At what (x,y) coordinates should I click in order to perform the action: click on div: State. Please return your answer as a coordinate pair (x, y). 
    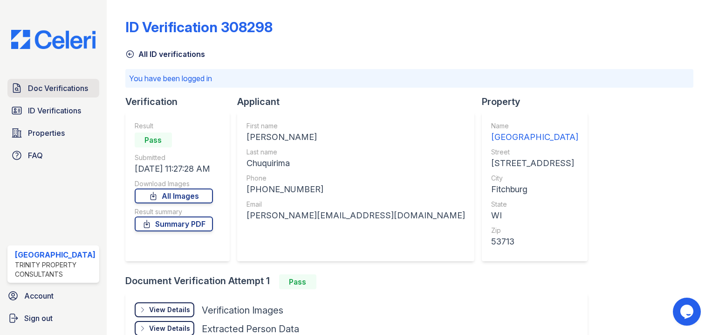
    Looking at the image, I should click on (535, 204).